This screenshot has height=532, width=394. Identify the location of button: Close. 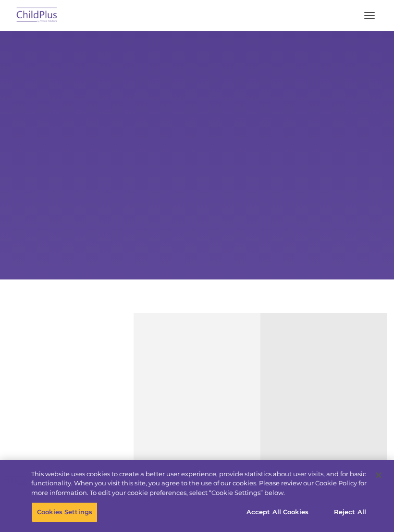
(379, 475).